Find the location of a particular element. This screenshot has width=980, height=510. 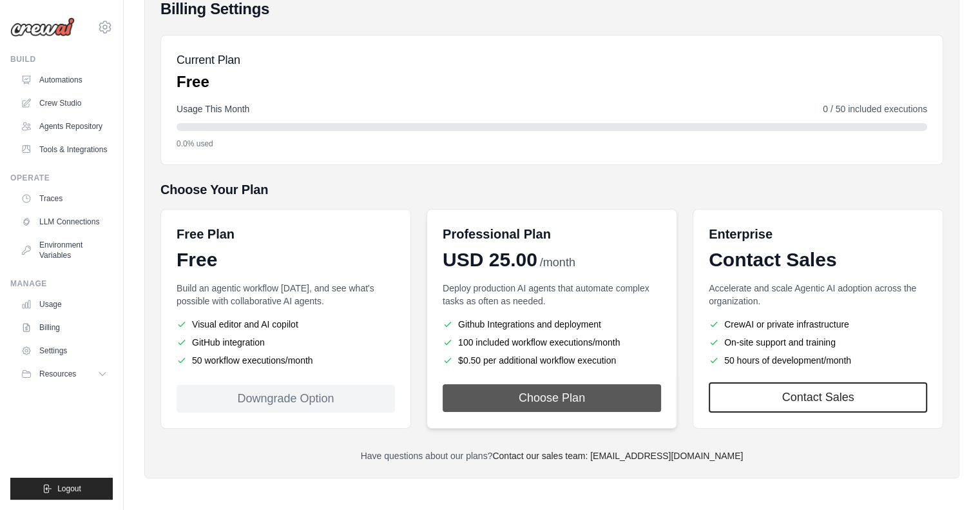

button: Choose Plan is located at coordinates (552, 398).